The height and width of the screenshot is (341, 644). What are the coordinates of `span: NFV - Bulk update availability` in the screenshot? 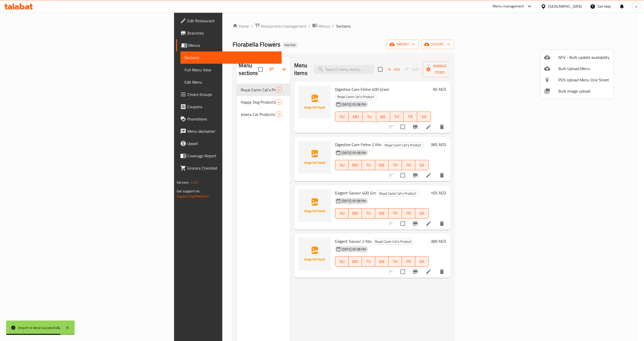 It's located at (584, 58).